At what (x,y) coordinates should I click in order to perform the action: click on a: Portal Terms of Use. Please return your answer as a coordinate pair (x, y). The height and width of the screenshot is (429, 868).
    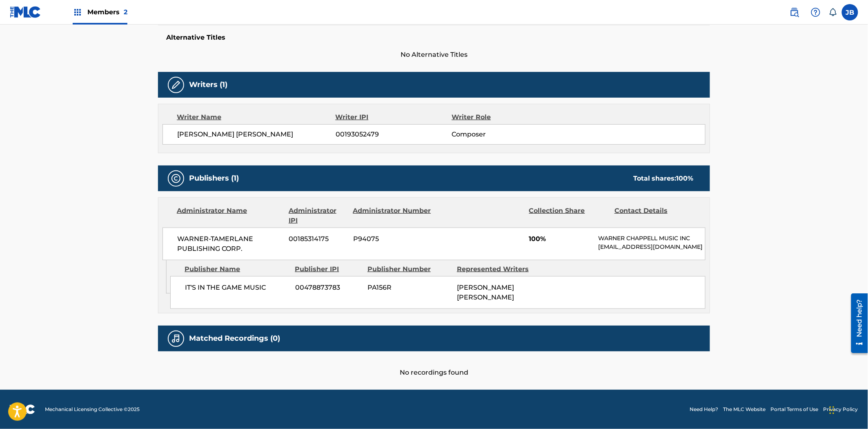
    Looking at the image, I should click on (795, 409).